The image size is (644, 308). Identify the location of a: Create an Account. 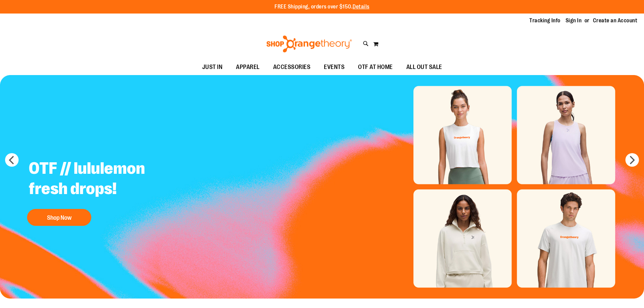
(615, 21).